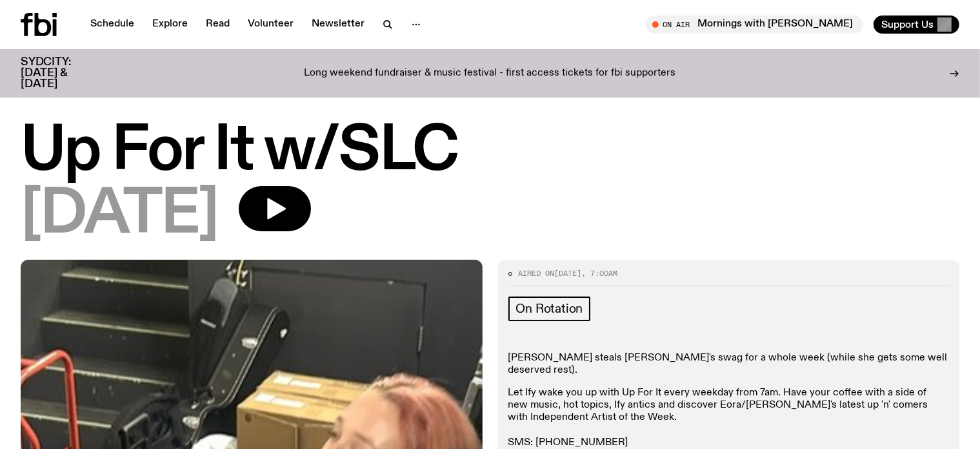 The width and height of the screenshot is (980, 449). What do you see at coordinates (217, 24) in the screenshot?
I see `a: Read` at bounding box center [217, 24].